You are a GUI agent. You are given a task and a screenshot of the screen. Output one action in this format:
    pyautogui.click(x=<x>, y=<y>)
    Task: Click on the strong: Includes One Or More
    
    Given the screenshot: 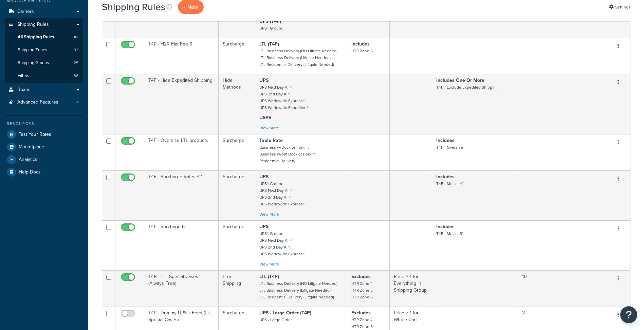 What is the action you would take?
    pyautogui.click(x=460, y=80)
    